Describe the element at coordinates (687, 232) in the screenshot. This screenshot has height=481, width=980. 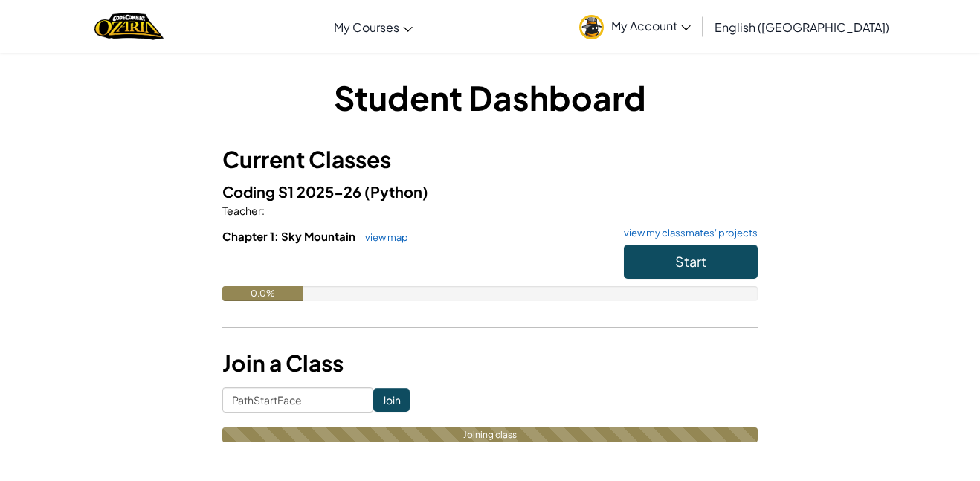
I see `a: view my classmates' projects` at that location.